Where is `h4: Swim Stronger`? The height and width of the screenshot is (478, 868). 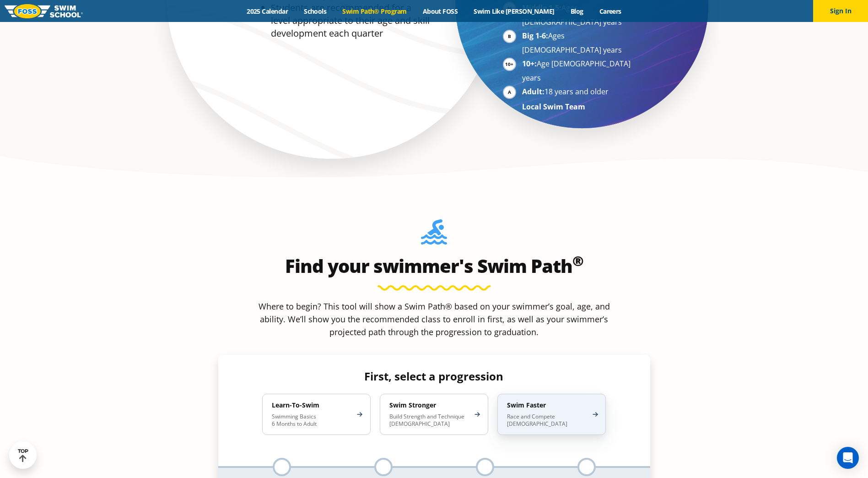
h4: Swim Stronger is located at coordinates (429, 406).